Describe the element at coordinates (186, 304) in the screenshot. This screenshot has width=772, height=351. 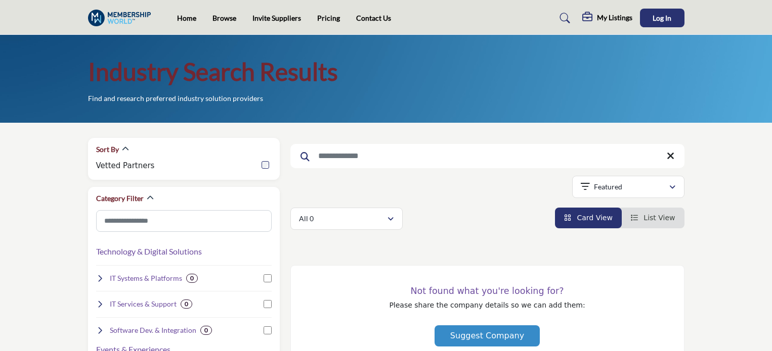
I see `div: 0 Results For IT Services & Support` at that location.